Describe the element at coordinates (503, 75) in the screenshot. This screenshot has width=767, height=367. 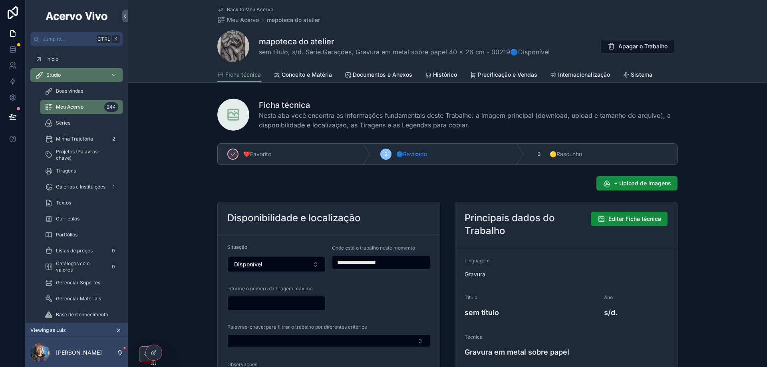
I see `a: Precificação e Vendas` at that location.